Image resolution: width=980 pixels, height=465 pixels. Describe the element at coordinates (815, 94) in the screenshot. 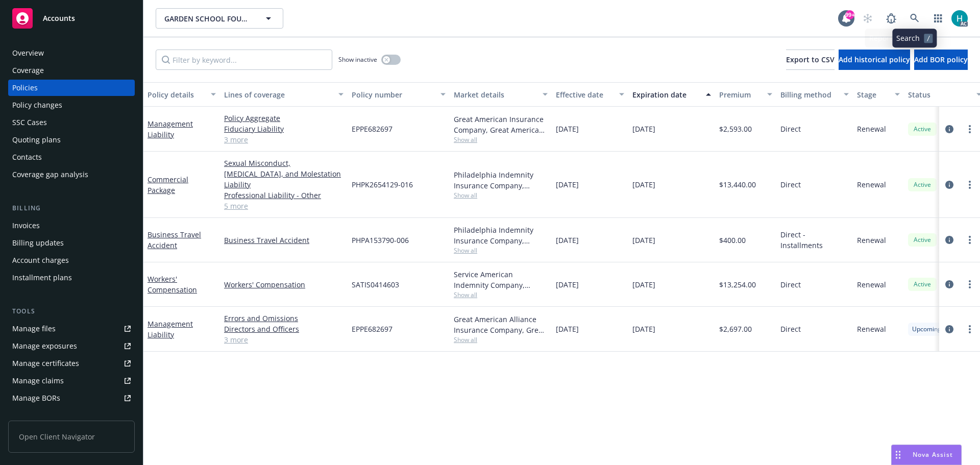

I see `button: Billing method` at that location.